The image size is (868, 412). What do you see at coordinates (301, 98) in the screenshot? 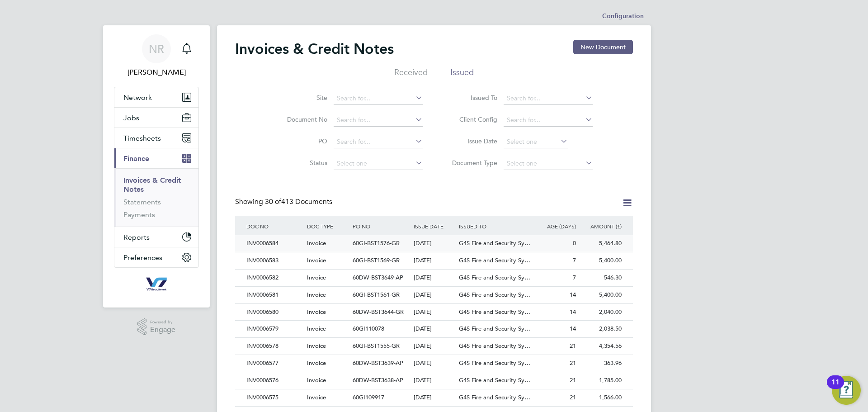
I see `label: Site` at bounding box center [301, 98].